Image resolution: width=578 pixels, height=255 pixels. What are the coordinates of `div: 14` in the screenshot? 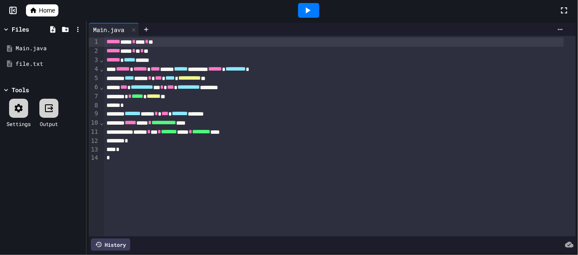 It's located at (94, 158).